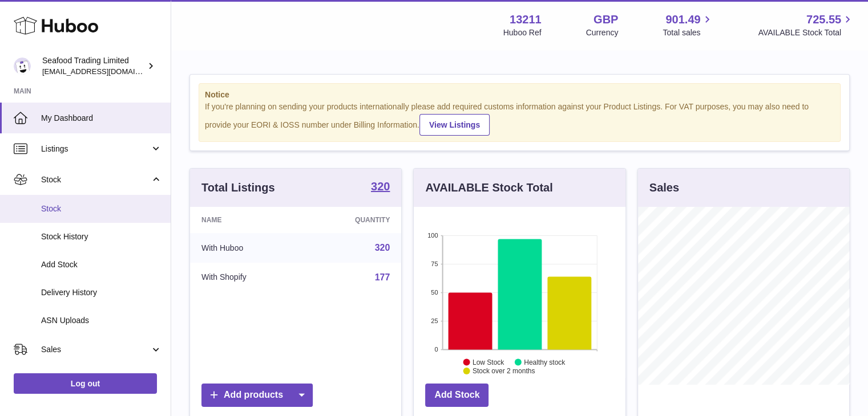 Image resolution: width=868 pixels, height=416 pixels. What do you see at coordinates (824, 19) in the screenshot?
I see `span: 725.55` at bounding box center [824, 19].